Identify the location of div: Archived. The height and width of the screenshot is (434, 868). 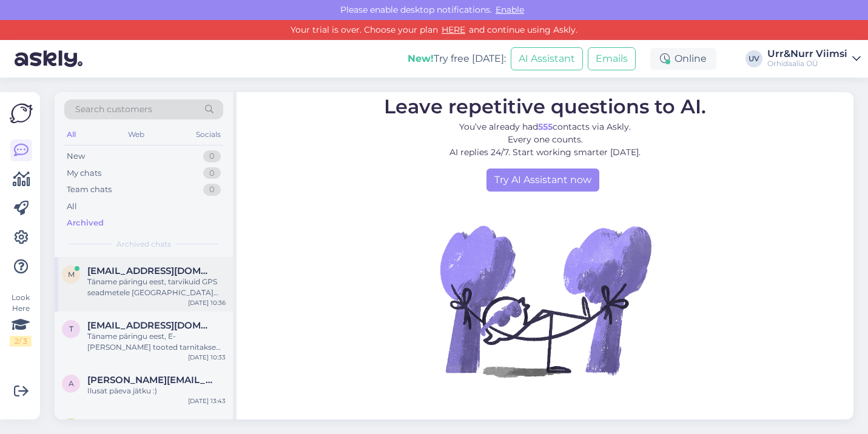
(85, 223).